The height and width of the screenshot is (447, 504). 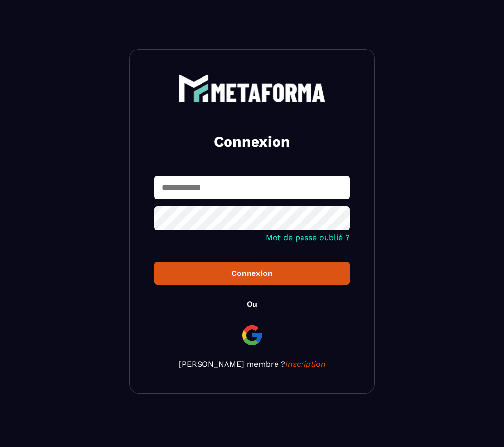 I want to click on a: Mot de passe oublié ?, so click(x=308, y=237).